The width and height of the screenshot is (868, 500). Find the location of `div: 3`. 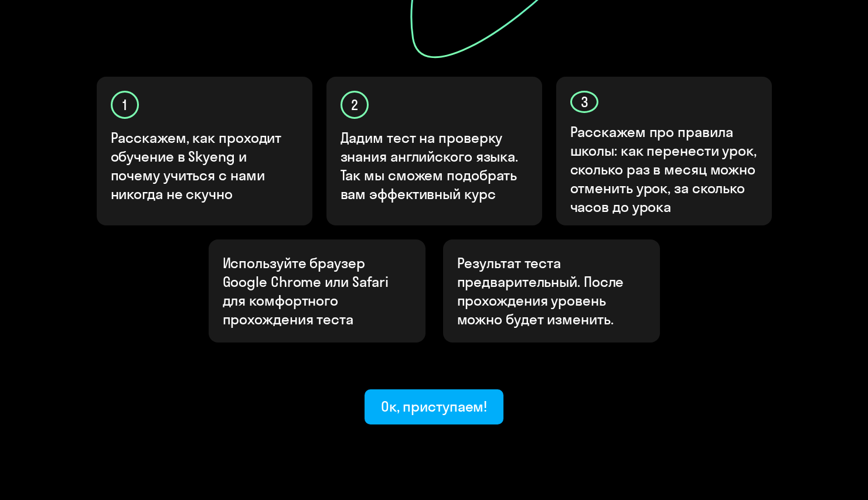

div: 3 is located at coordinates (584, 102).